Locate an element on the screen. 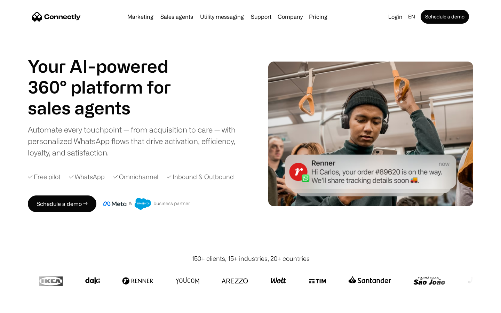 This screenshot has width=501, height=313. div: ✓ Omnichannel is located at coordinates (136, 177).